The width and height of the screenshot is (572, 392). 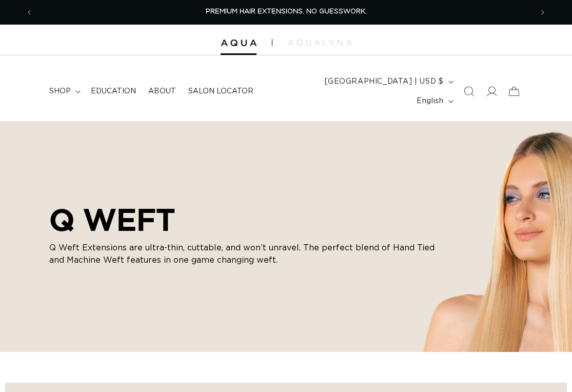 I want to click on a: About, so click(x=162, y=91).